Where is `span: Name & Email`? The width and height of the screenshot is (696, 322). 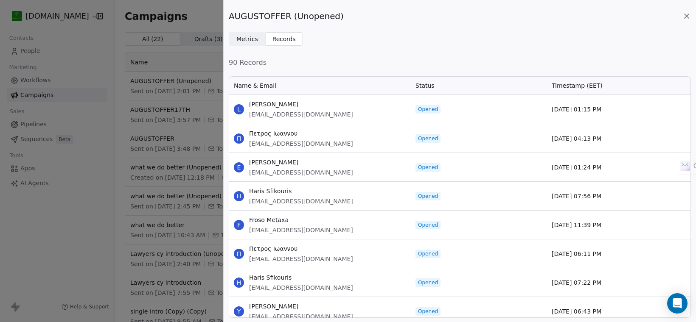
span: Name & Email is located at coordinates (255, 86).